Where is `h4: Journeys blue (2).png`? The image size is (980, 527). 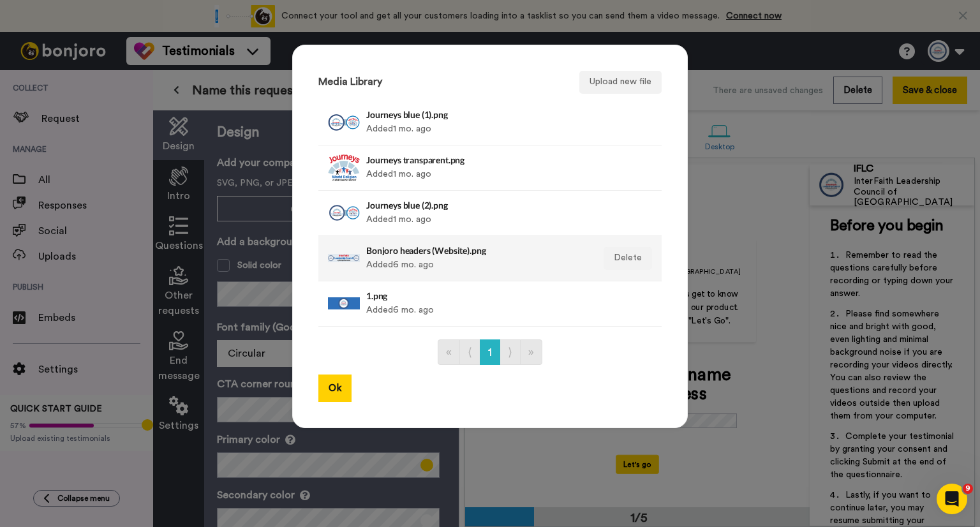
h4: Journeys blue (2).png is located at coordinates (476, 205).